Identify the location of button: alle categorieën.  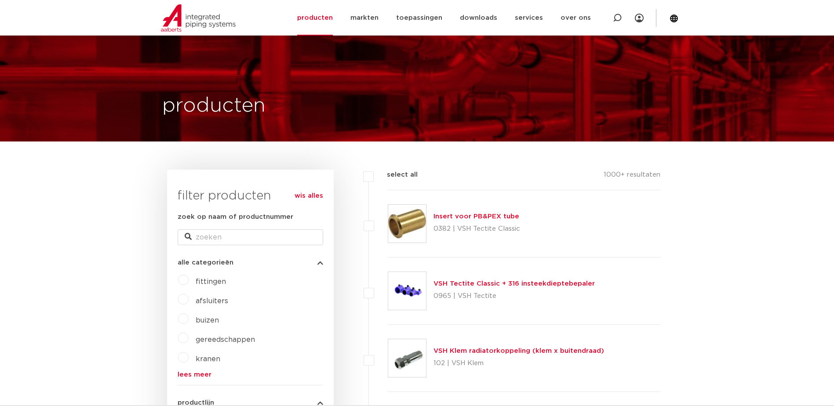
(250, 263).